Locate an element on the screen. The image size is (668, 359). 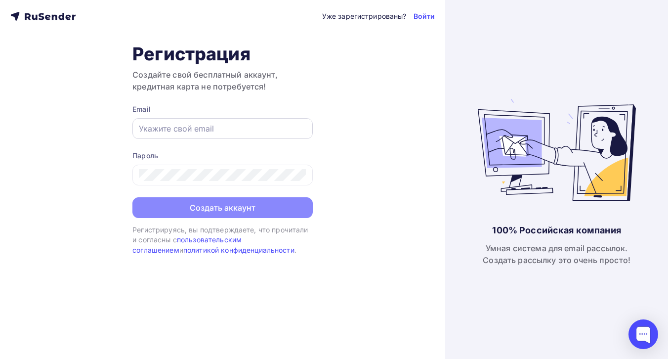
div: Пароль is located at coordinates (222, 156).